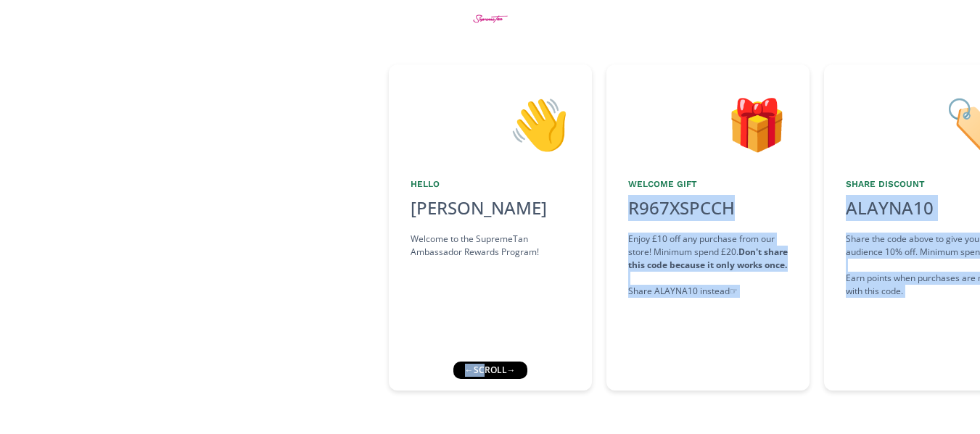 Image resolution: width=980 pixels, height=434 pixels. I want to click on div: Welcome to the SupremeTan Ambassador Rewards Program!, so click(490, 246).